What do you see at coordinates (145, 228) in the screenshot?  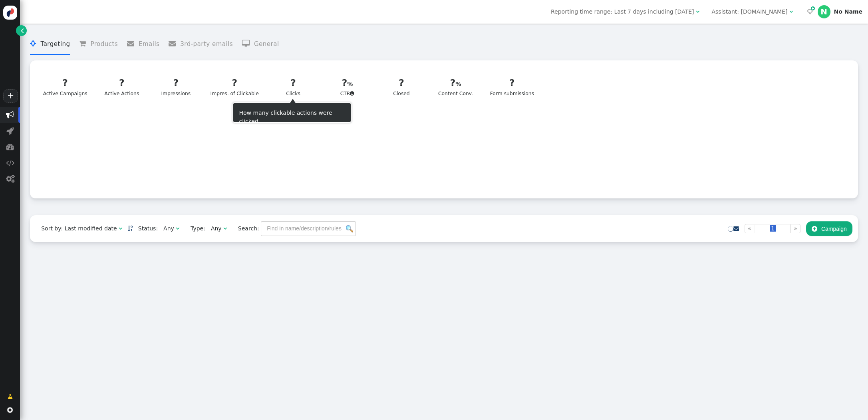 I see `span: Status:` at bounding box center [145, 228].